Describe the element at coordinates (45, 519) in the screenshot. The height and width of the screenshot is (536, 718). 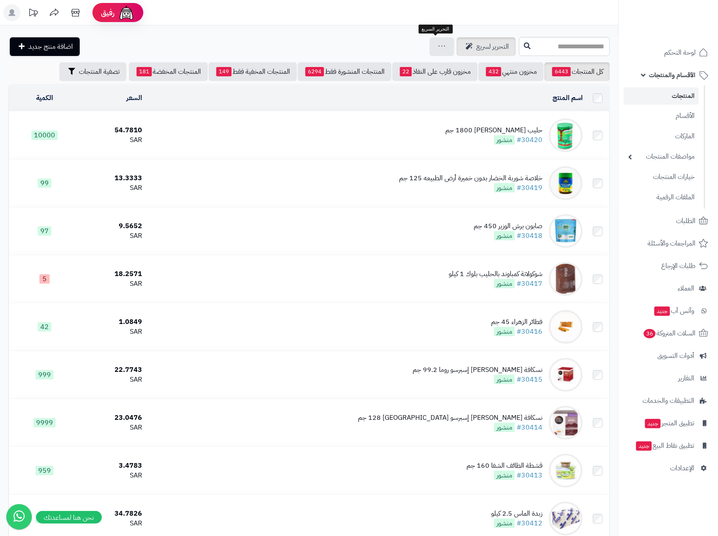
I see `span: 996` at that location.